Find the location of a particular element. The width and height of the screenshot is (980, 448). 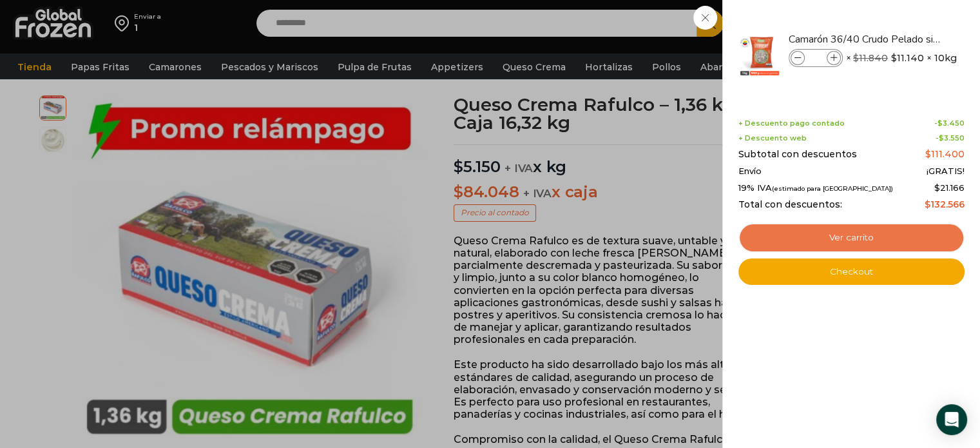

bdi: 3.550 is located at coordinates (952, 138).